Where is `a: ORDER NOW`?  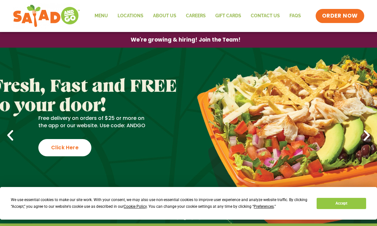 a: ORDER NOW is located at coordinates (340, 16).